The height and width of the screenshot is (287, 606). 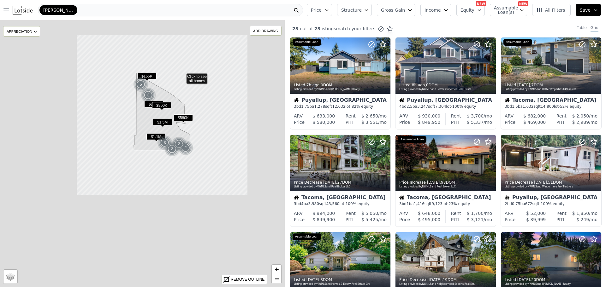 I want to click on span: $ 469,000, so click(x=534, y=122).